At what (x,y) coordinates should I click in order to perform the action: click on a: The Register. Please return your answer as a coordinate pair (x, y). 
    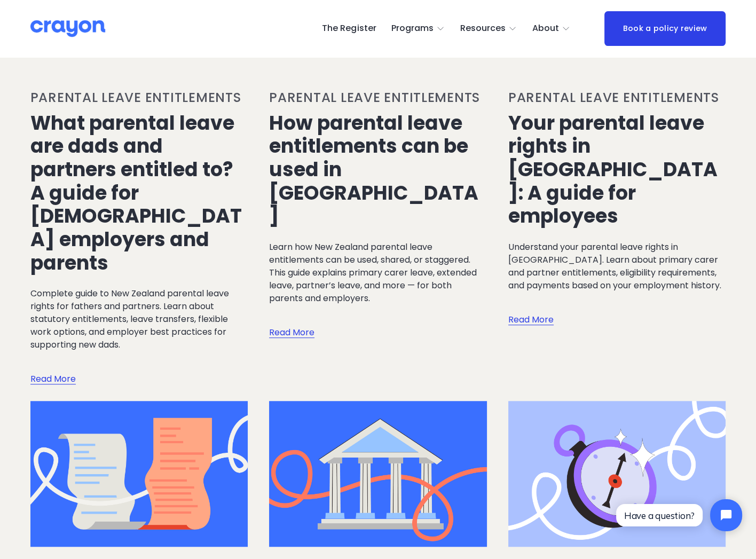
    Looking at the image, I should click on (349, 29).